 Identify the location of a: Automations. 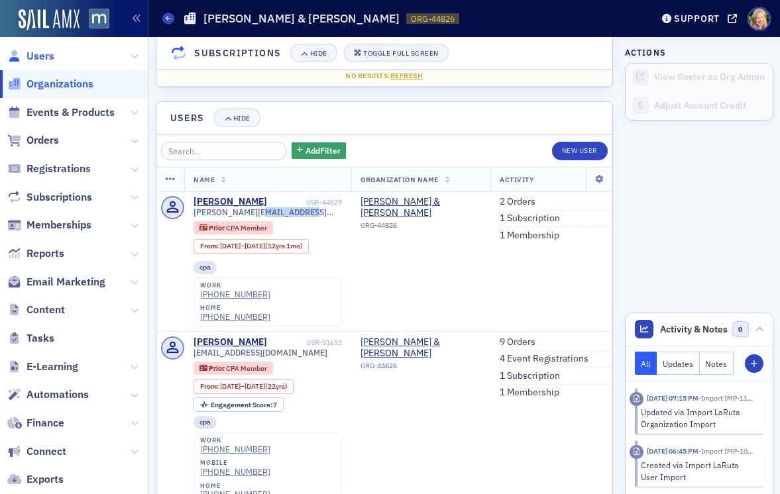
(48, 395).